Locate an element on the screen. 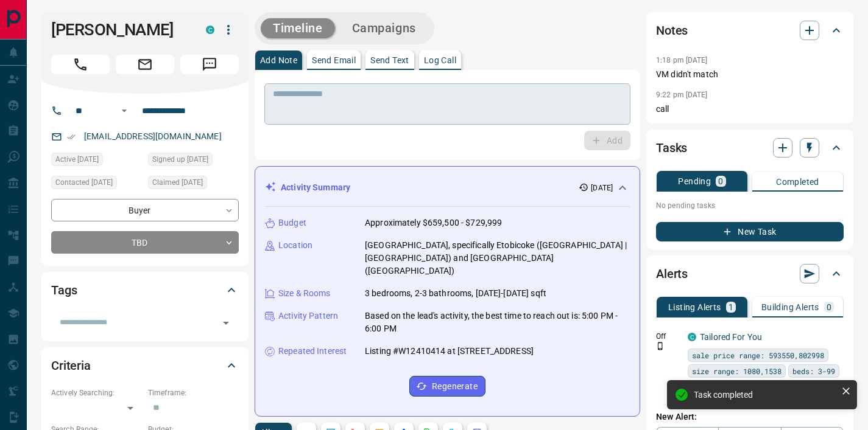  div: Notes is located at coordinates (750, 30).